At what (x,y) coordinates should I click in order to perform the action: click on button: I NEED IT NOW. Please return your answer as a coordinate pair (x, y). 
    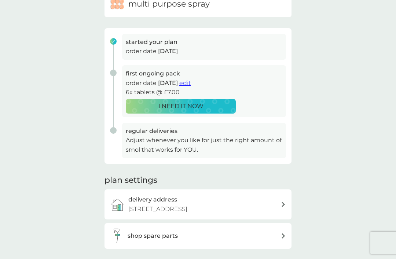
    Looking at the image, I should click on (181, 106).